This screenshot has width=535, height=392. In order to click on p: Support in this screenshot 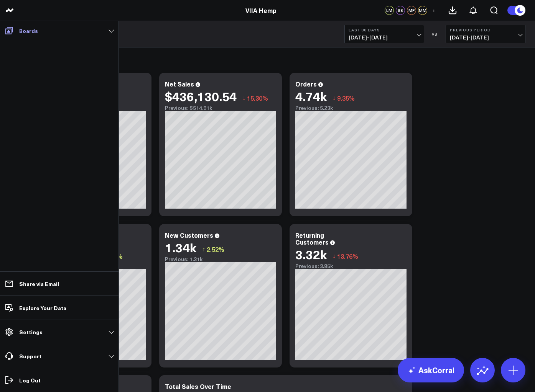, I will do `click(30, 356)`.